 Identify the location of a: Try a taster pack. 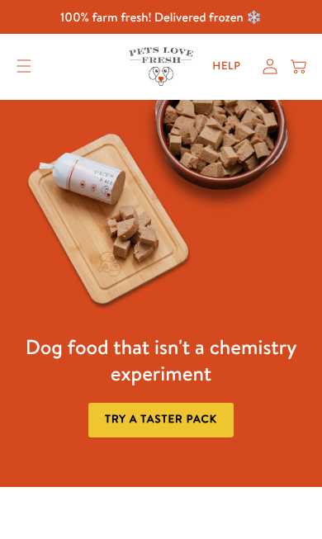
(160, 420).